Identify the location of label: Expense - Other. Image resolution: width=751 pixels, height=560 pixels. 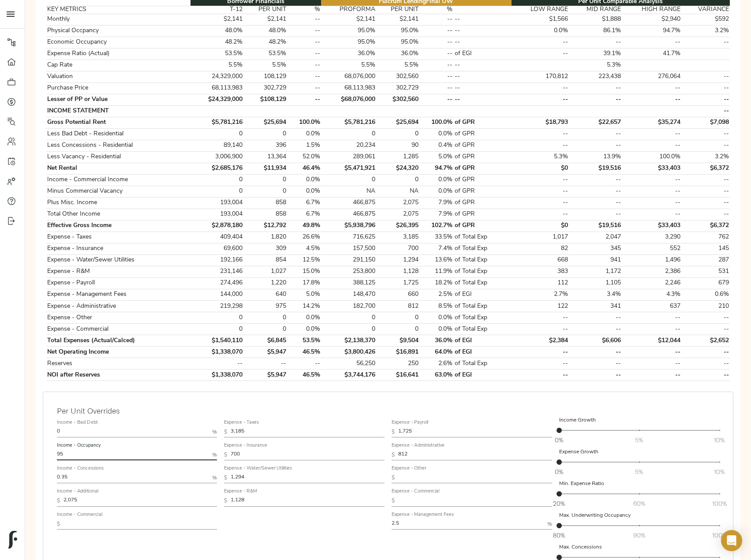
(409, 469).